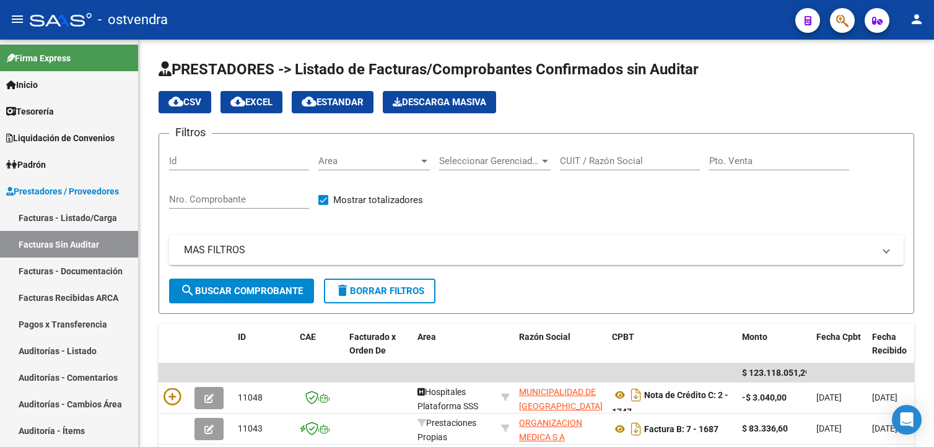 Image resolution: width=934 pixels, height=447 pixels. What do you see at coordinates (428, 69) in the screenshot?
I see `span: PRESTADORES -> Listado de Facturas/Comprobantes Confirmados sin Auditar` at bounding box center [428, 69].